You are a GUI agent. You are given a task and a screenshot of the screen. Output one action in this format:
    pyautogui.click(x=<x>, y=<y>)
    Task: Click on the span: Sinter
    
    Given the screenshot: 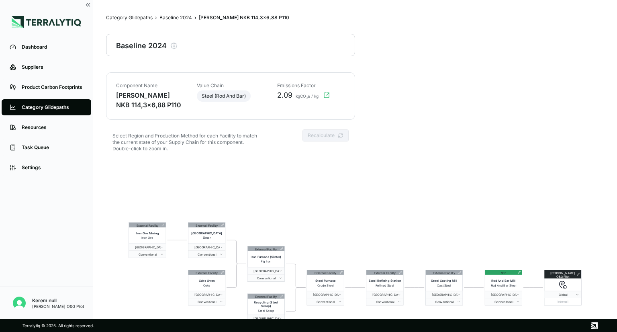 What is the action you would take?
    pyautogui.click(x=207, y=238)
    